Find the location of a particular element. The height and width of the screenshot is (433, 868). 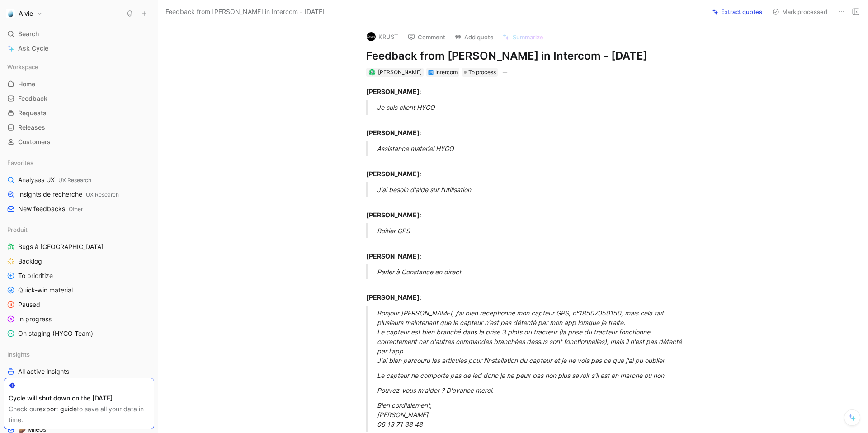

div: Boîtier GPS is located at coordinates (533, 230).